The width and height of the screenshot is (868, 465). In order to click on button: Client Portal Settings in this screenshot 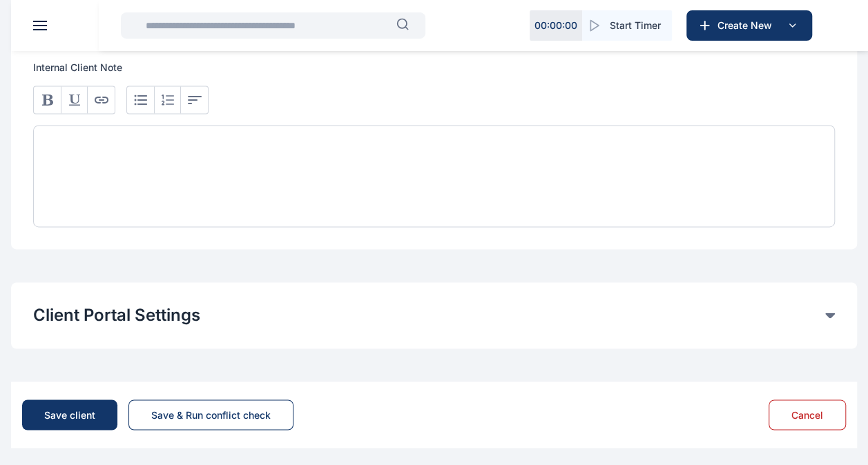, I will do `click(429, 316)`.